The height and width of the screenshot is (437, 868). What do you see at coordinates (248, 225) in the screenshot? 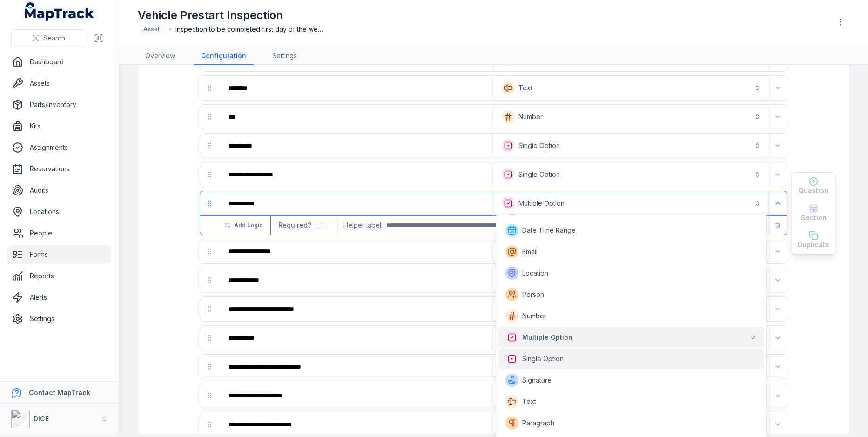
I see `span: Add Logic` at bounding box center [248, 225].